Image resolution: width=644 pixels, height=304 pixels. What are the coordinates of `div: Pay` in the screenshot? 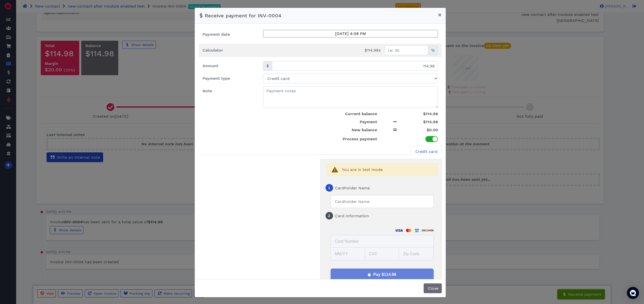 It's located at (385, 275).